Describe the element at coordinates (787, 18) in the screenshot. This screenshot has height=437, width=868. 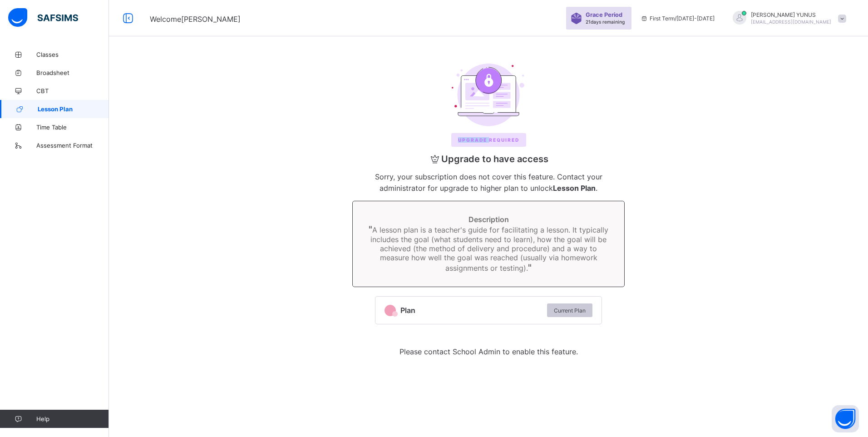
I see `div: HALIMAYUNUS` at that location.